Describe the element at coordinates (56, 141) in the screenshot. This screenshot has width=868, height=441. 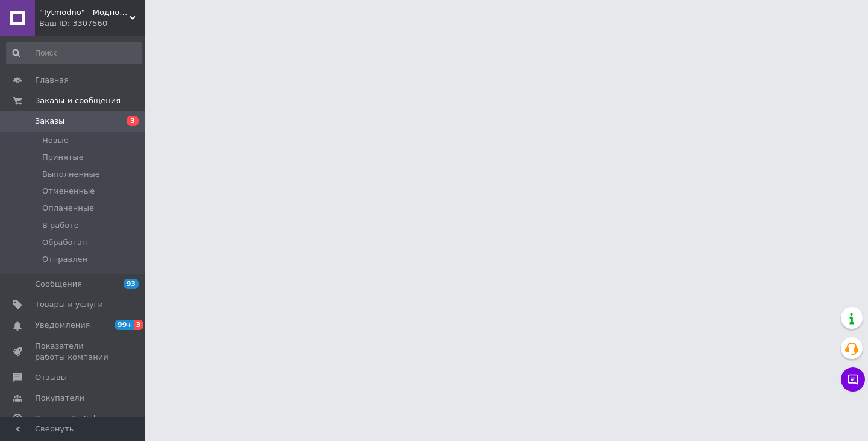
I see `span: Новые` at that location.